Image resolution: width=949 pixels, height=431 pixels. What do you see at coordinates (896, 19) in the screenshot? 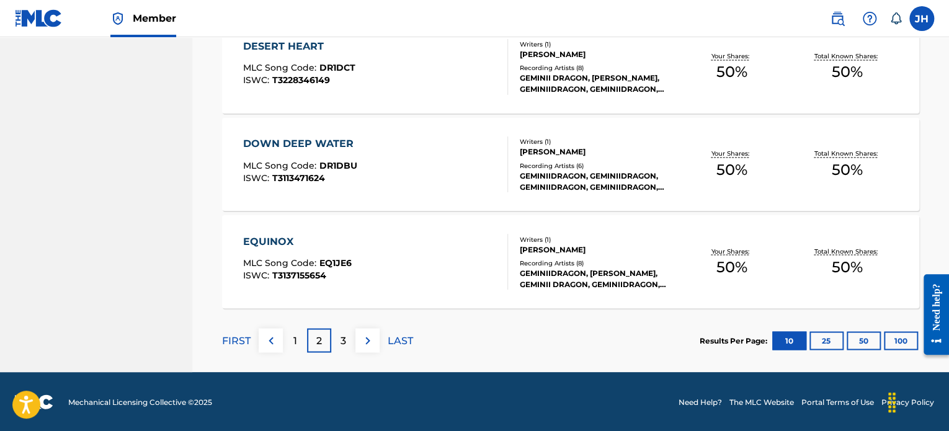
I see `div: Notifications` at bounding box center [896, 19].